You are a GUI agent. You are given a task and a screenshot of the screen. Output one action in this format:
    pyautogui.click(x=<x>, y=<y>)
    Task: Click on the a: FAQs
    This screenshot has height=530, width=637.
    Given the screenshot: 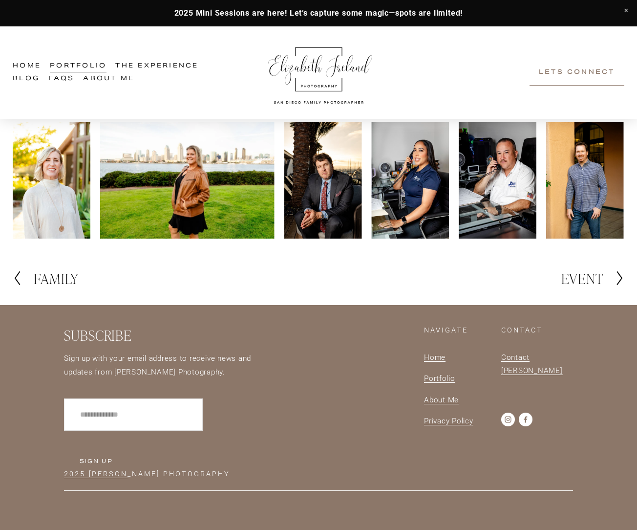 What is the action you would take?
    pyautogui.click(x=61, y=79)
    